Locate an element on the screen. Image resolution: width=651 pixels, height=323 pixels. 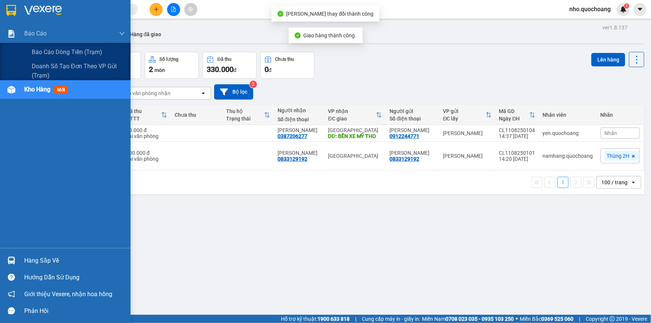
span: Thùng 2H is located at coordinates (618, 156).